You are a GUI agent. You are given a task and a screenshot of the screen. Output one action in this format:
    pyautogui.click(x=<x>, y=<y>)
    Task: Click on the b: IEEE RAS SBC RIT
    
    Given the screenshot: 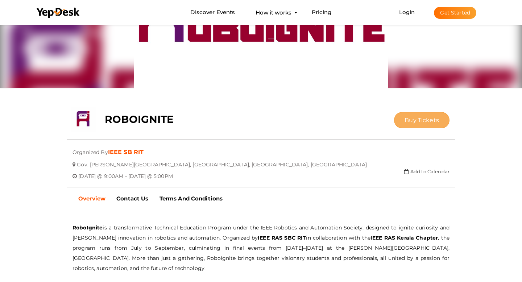 What is the action you would take?
    pyautogui.click(x=282, y=238)
    